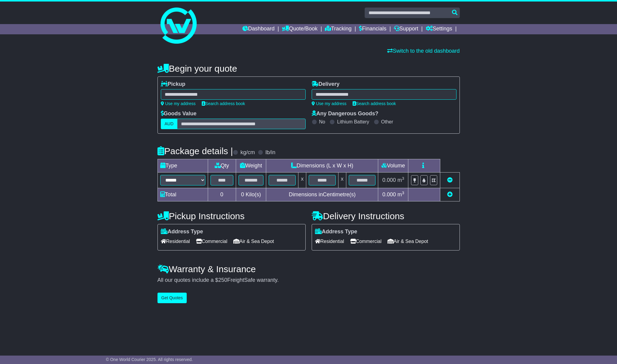 This screenshot has height=364, width=617. Describe the element at coordinates (149, 359) in the screenshot. I see `span: © One World Courier 2025. All rights reserved.` at that location.